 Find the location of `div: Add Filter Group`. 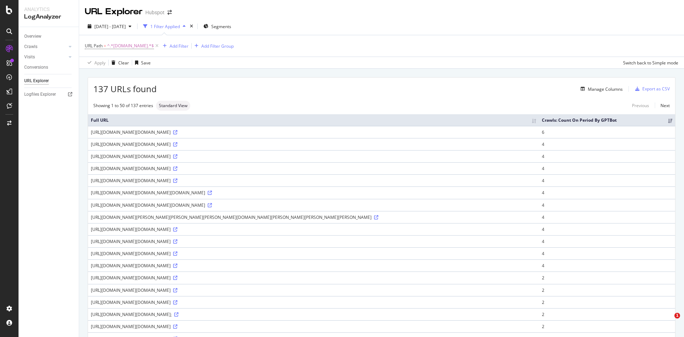

div: Add Filter Group is located at coordinates (217, 46).